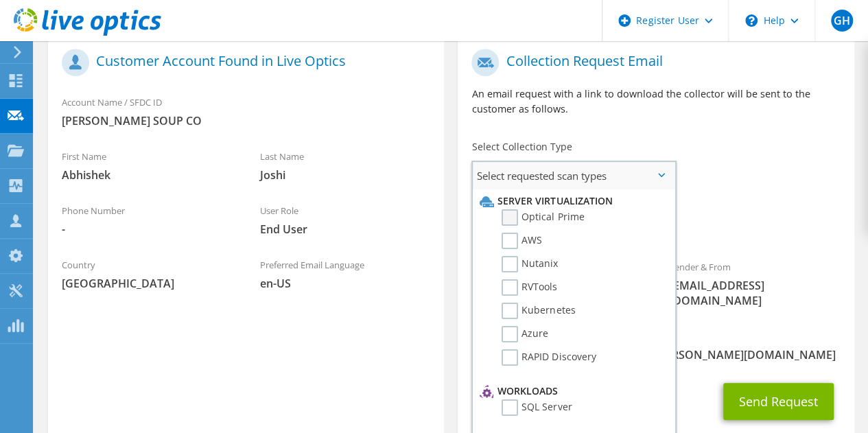  What do you see at coordinates (345, 165) in the screenshot?
I see `div: Last Name` at bounding box center [345, 165].